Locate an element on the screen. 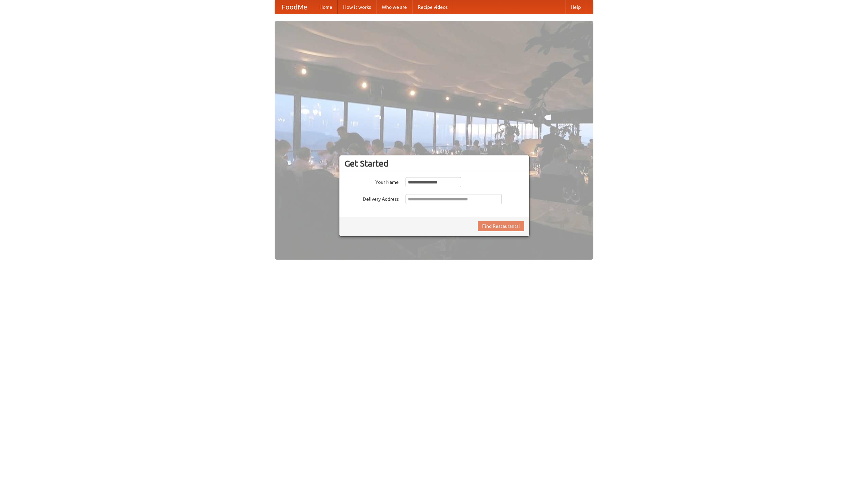  a: FoodMe is located at coordinates (294, 7).